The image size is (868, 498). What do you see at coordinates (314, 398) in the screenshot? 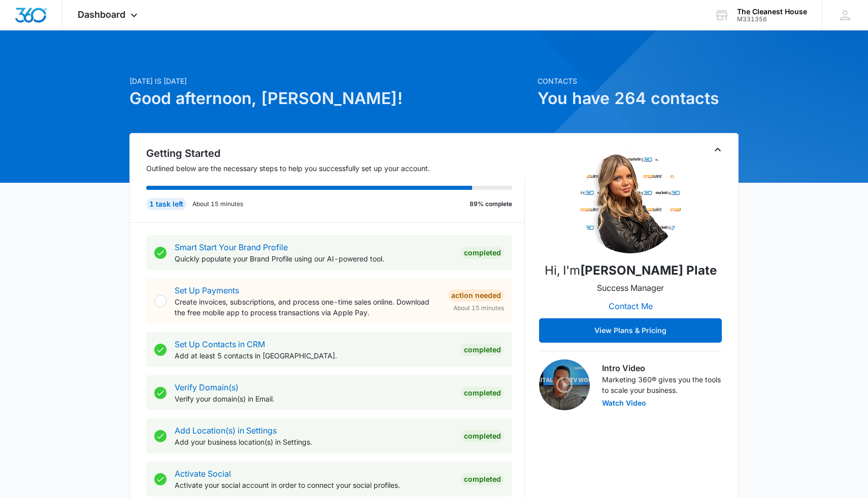
I see `p: Verify your domain(s) in Email.` at bounding box center [314, 398].